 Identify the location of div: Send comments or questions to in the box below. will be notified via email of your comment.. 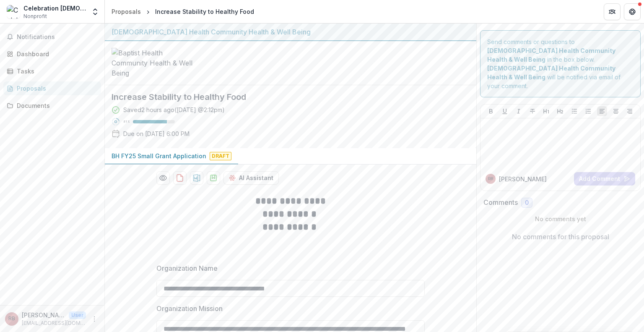
(560, 64).